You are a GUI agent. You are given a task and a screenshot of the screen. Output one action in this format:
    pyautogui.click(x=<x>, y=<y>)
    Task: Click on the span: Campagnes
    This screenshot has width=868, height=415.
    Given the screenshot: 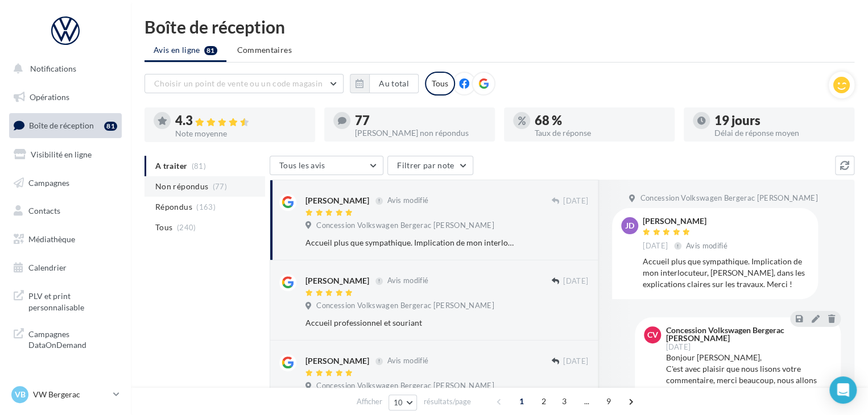 What is the action you would take?
    pyautogui.click(x=49, y=182)
    